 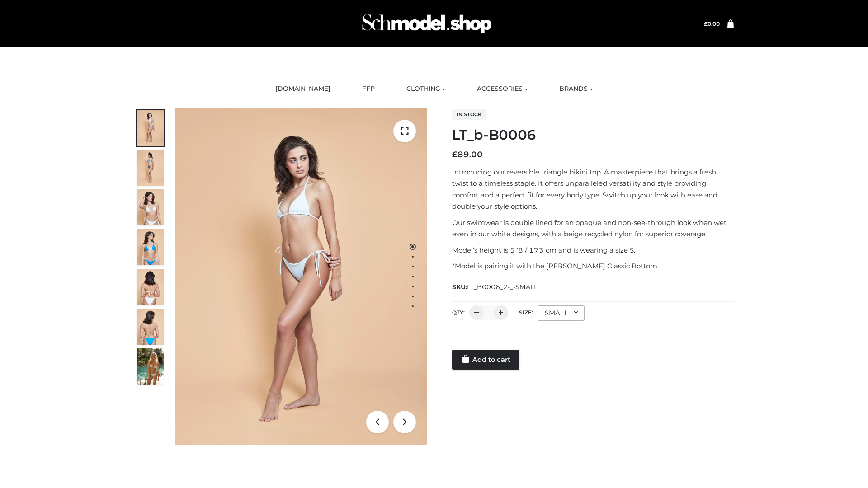 What do you see at coordinates (593, 189) in the screenshot?
I see `p: Introducing our reversible triangle bikini top. A masterpiece that brings a fresh twist to a time...` at bounding box center [593, 189].